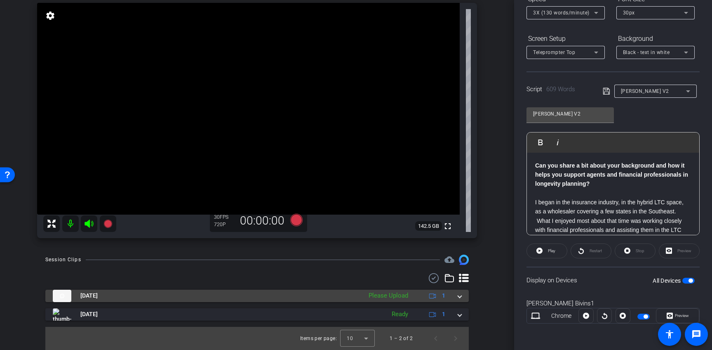  What do you see at coordinates (682, 315) in the screenshot?
I see `span: Preview` at bounding box center [682, 315].